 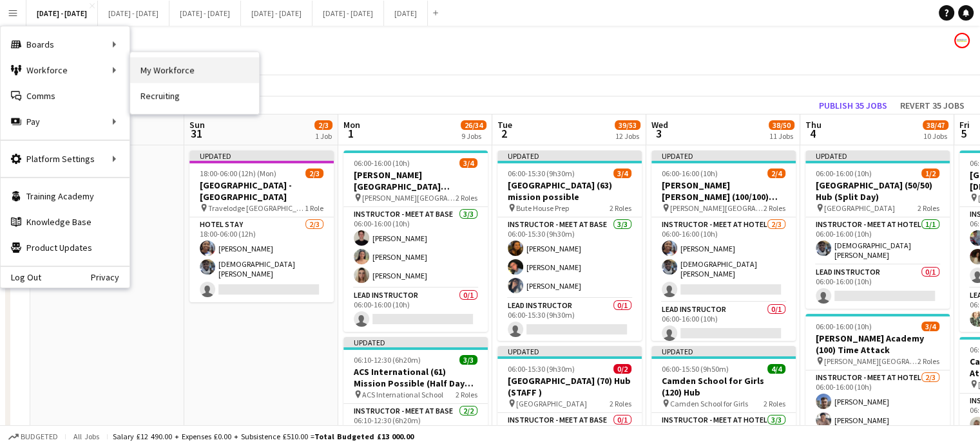 I want to click on span: All jobs, so click(x=86, y=437).